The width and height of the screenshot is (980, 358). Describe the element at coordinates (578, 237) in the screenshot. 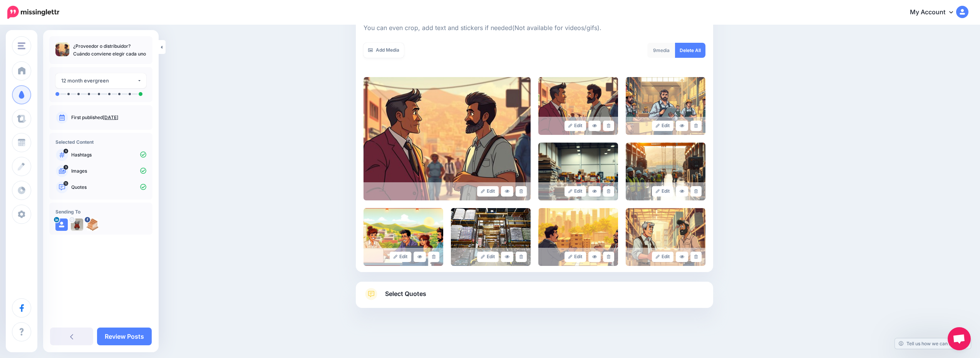

I see `img: 57eaa554502f8d0eeb2a4c76e6f09204_large.jpg` at that location.